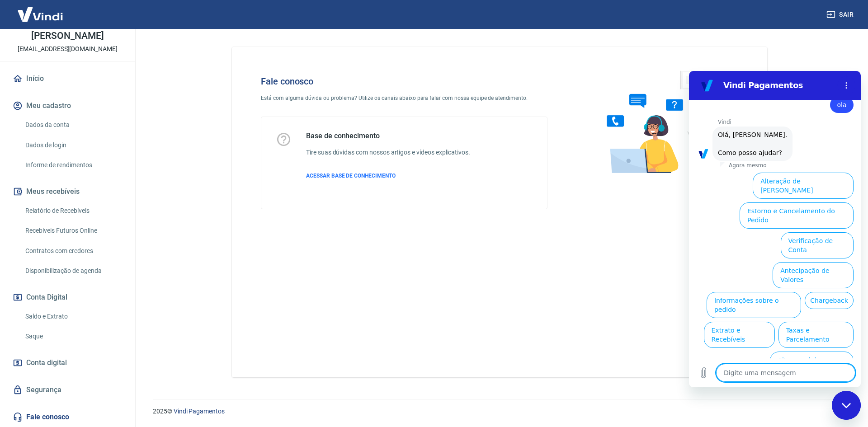 This screenshot has width=868, height=427. I want to click on h4: Fale conosco, so click(405, 81).